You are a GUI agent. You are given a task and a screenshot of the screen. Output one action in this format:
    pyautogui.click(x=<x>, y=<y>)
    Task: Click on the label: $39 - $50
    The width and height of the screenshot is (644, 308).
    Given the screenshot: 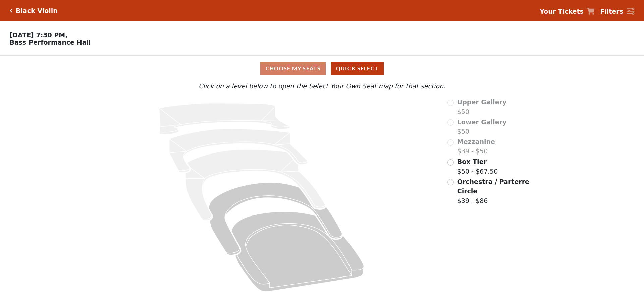 What is the action you would take?
    pyautogui.click(x=476, y=146)
    